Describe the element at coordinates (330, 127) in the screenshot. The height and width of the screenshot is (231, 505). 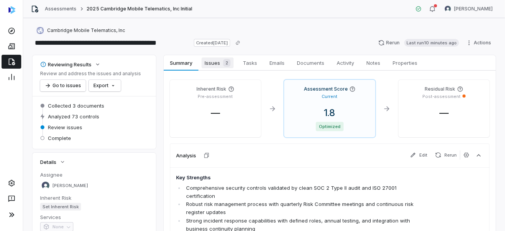
I see `span: Optimized` at that location.